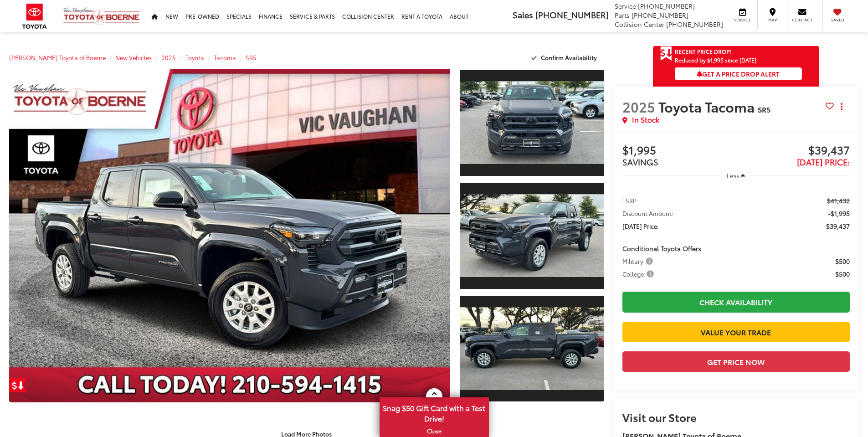  I want to click on a: SR5, so click(251, 57).